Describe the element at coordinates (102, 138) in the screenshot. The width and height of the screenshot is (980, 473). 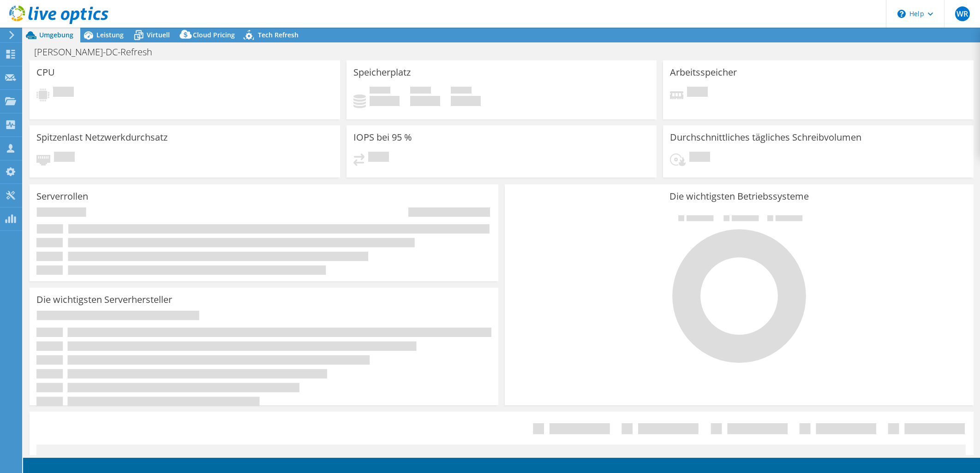
I see `h3: Spitzenlast Netzwerkdurchsatz` at that location.